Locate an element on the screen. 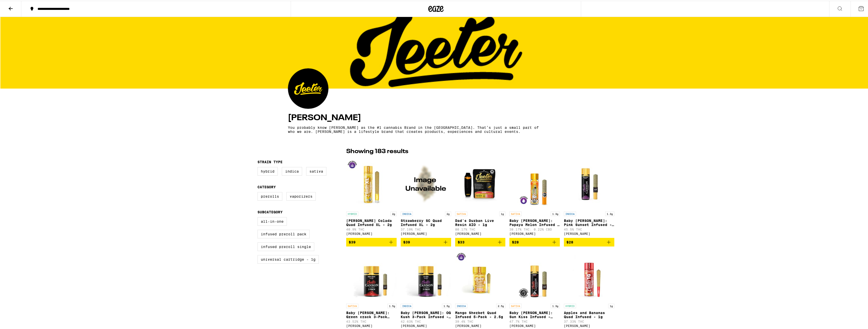 This screenshot has height=329, width=868. label: Prerolls is located at coordinates (270, 196).